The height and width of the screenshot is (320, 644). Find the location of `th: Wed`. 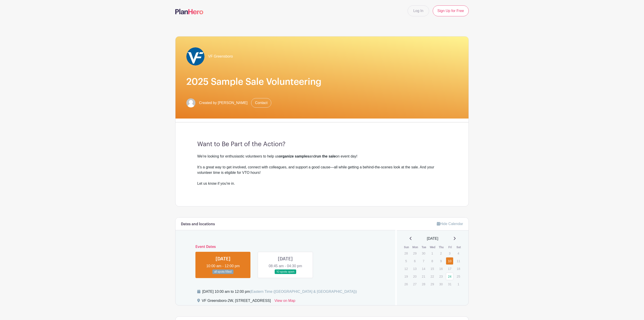

th: Wed is located at coordinates (433, 247).